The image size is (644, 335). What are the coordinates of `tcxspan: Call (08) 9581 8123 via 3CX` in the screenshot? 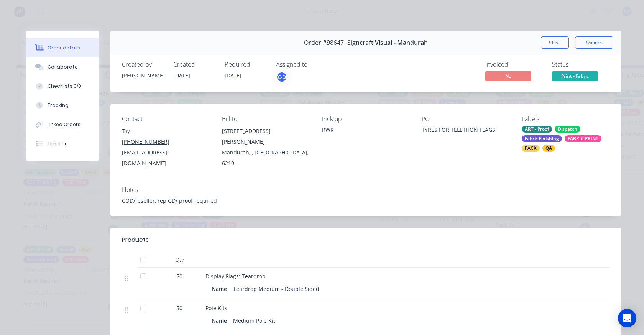 It's located at (146, 141).